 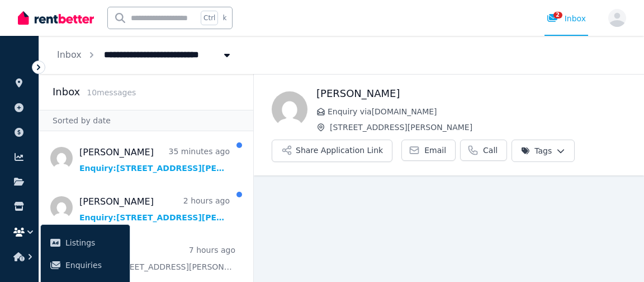 What do you see at coordinates (558, 15) in the screenshot?
I see `span: 2` at bounding box center [558, 15].